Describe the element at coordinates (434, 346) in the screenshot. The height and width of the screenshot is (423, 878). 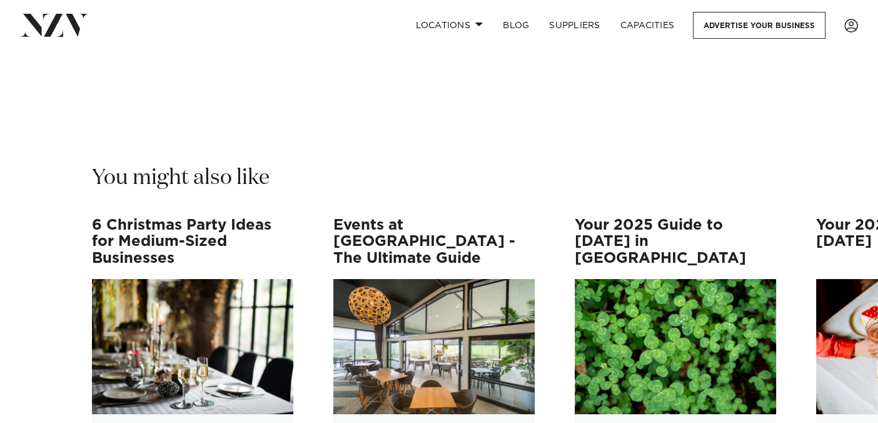
I see `img: Events at Wainui Golf Club - The Ultimate Guide` at that location.